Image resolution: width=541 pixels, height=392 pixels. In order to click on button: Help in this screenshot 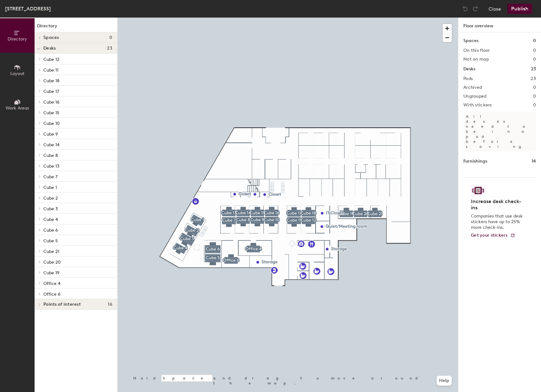, I will do `click(444, 381)`.